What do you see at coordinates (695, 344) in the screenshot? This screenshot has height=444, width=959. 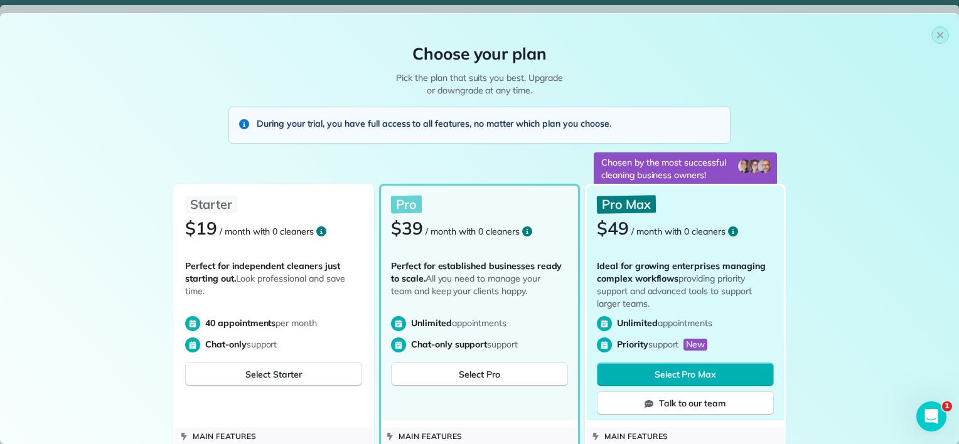 I see `span: New` at bounding box center [695, 344].